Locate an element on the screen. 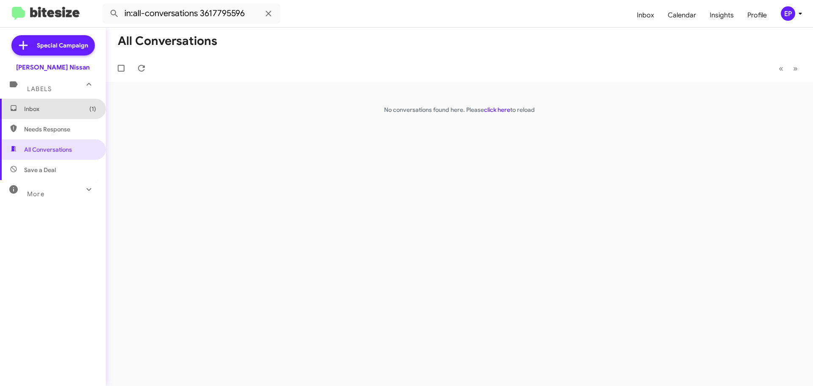 Image resolution: width=813 pixels, height=386 pixels. span: All Conversations is located at coordinates (48, 150).